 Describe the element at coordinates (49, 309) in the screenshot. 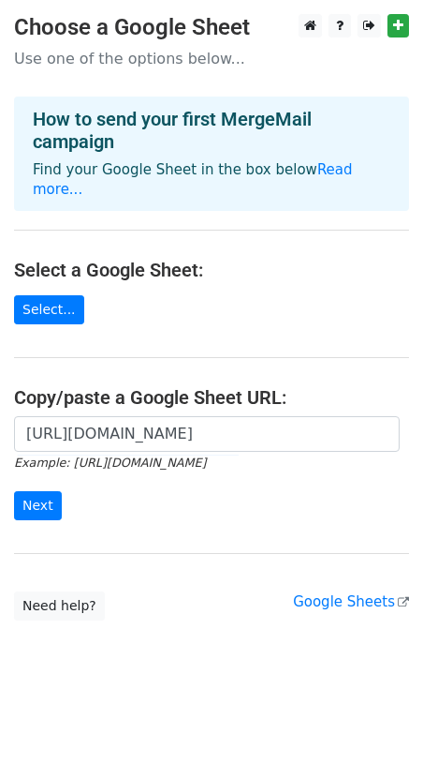

I see `a: Select...` at that location.